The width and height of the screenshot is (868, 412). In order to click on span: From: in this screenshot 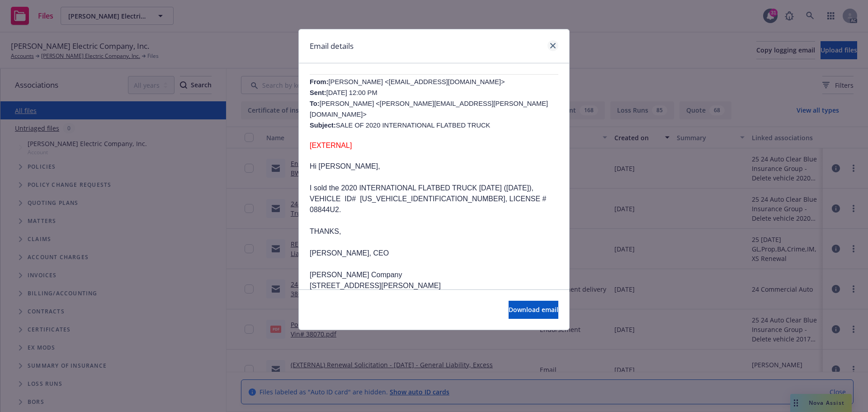, I will do `click(320, 82)`.